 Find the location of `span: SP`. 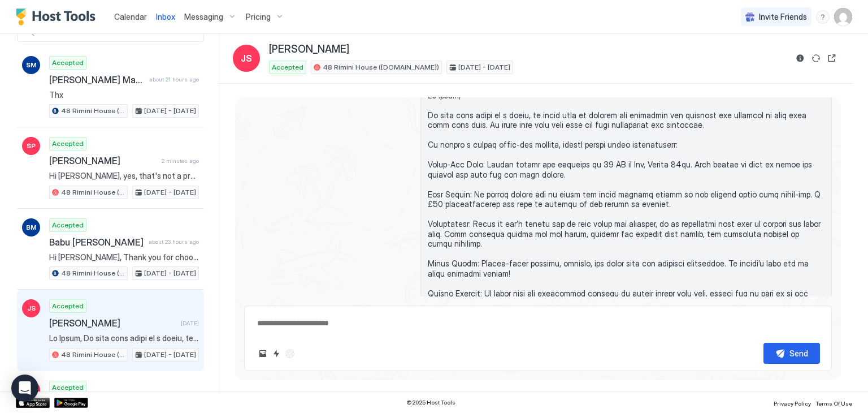

span: SP is located at coordinates (31, 146).